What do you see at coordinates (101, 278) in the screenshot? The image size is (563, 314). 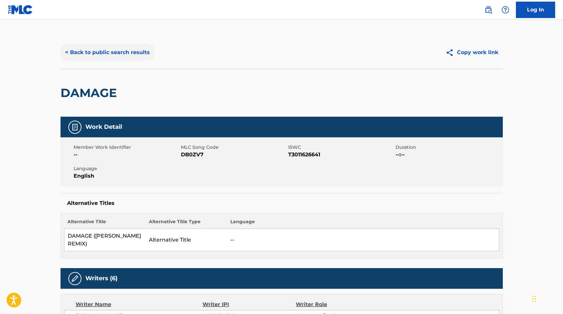 I see `h5: Writers (6)` at bounding box center [101, 278].